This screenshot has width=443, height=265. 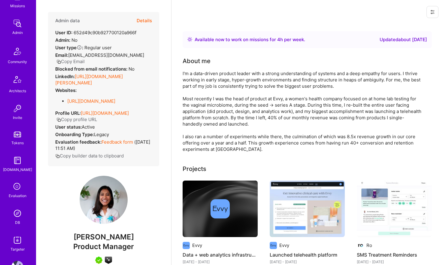 I want to click on i: icon SelectionTeam, so click(x=17, y=187).